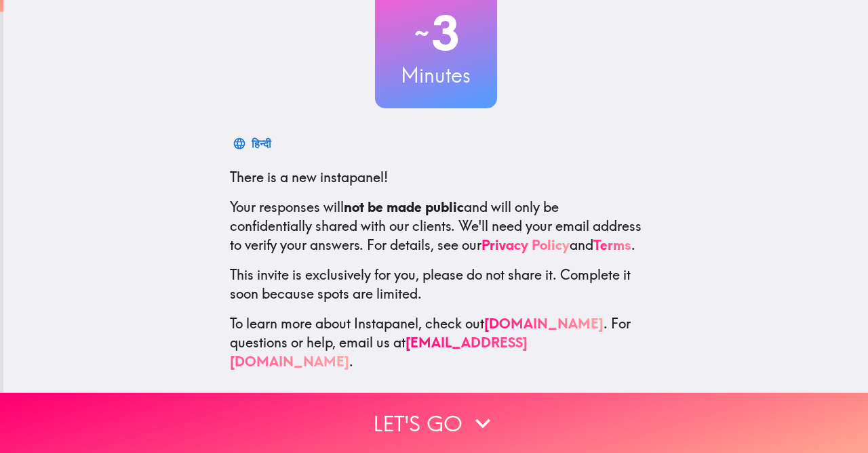  I want to click on h3: Minutes, so click(435, 76).